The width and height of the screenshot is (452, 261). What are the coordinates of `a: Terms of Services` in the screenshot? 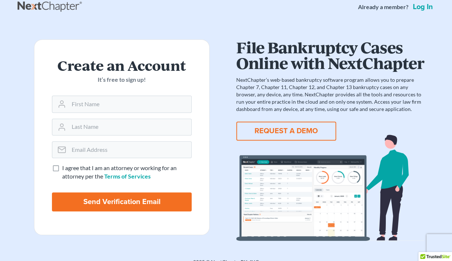 It's located at (127, 176).